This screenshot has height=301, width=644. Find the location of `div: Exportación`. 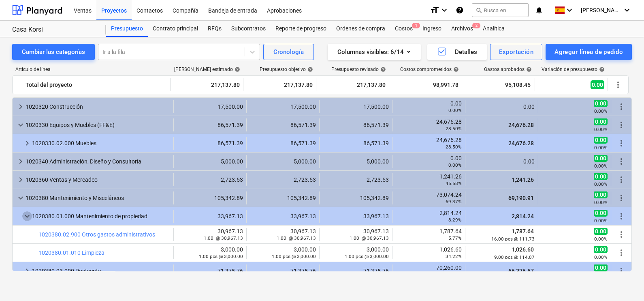

div: Exportación is located at coordinates (516, 52).